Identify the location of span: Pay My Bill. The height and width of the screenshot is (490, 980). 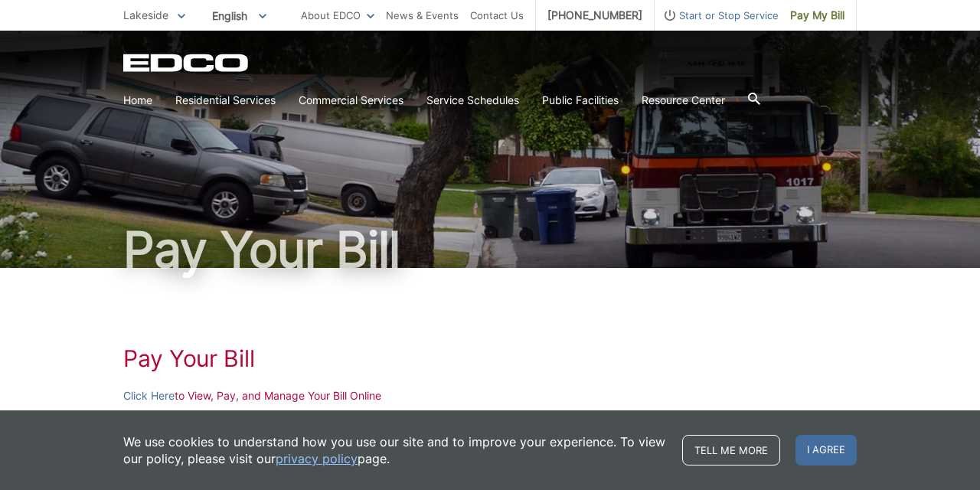
(817, 15).